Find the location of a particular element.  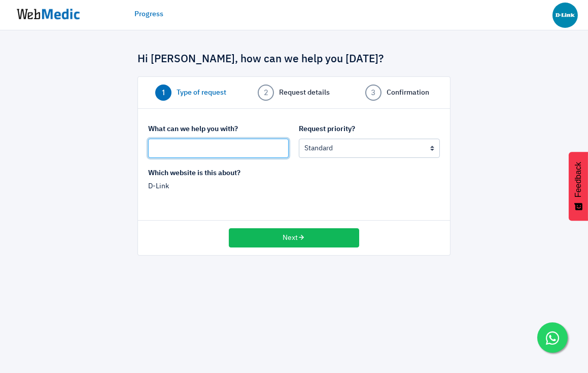

p: D-Link is located at coordinates (218, 186).